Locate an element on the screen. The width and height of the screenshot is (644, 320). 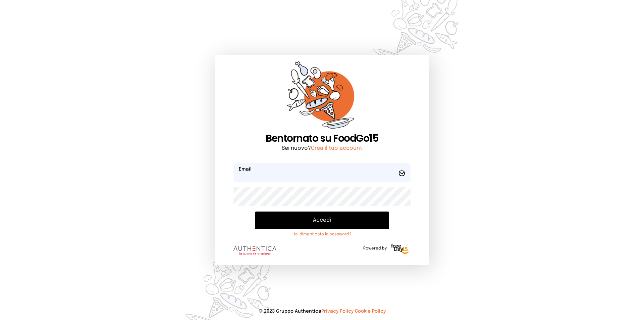
img: sticker-orange.65babaf.png is located at coordinates (322, 96).